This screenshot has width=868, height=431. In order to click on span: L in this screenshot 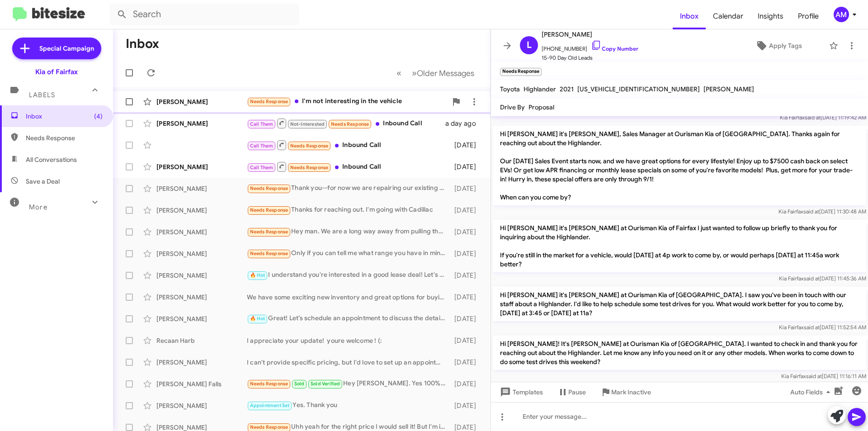, I will do `click(529, 45)`.